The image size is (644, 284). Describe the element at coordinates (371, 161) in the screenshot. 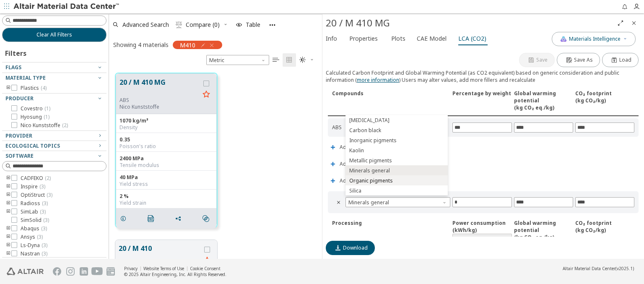

I see `span: Metallic pigments` at that location.